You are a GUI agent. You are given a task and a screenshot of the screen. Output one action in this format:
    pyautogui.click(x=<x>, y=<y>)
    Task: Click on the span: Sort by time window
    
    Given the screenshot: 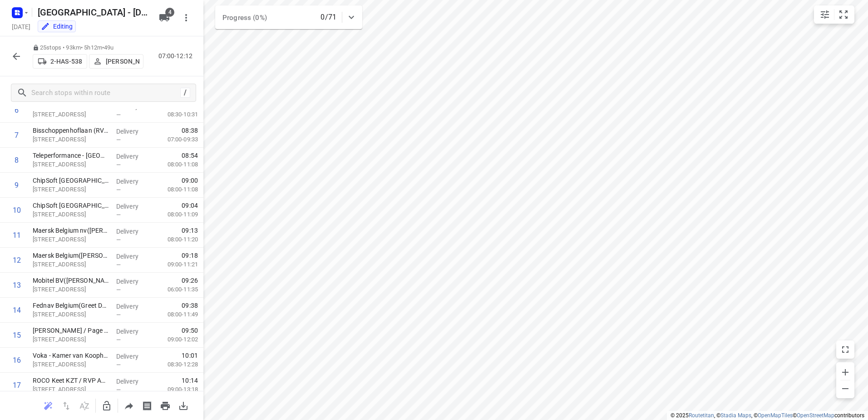 What is the action you would take?
    pyautogui.click(x=85, y=404)
    